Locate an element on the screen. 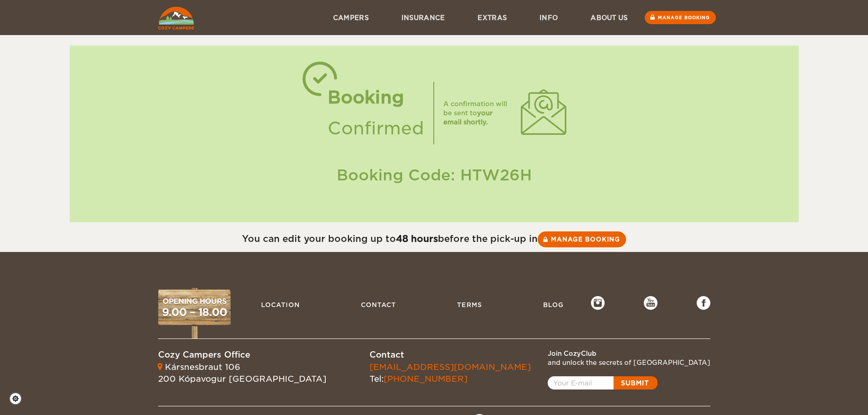  div: Booking is located at coordinates (376, 98).